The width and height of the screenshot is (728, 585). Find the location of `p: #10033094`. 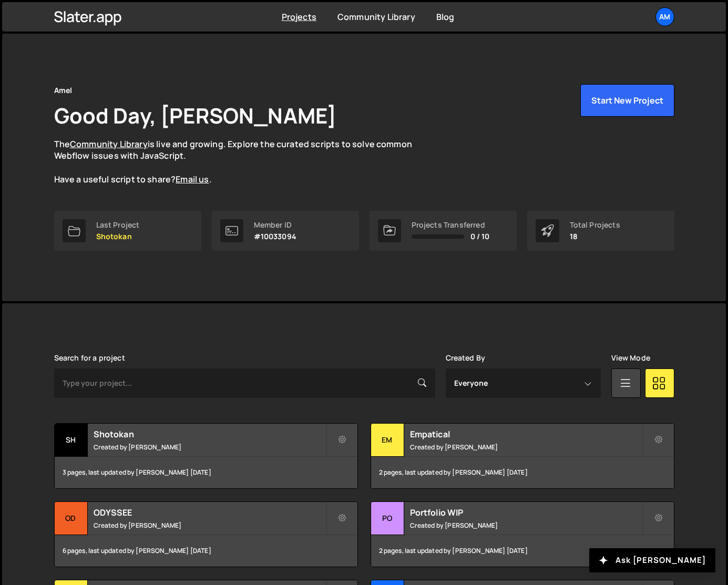

p: #10033094 is located at coordinates (275, 237).